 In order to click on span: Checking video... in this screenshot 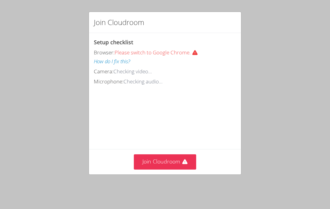, I will do `click(133, 71)`.